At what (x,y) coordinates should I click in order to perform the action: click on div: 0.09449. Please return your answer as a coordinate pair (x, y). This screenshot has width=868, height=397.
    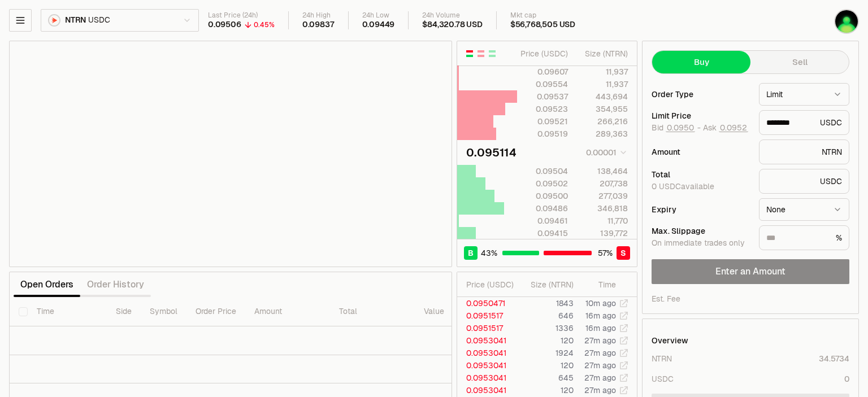
    Looking at the image, I should click on (379, 25).